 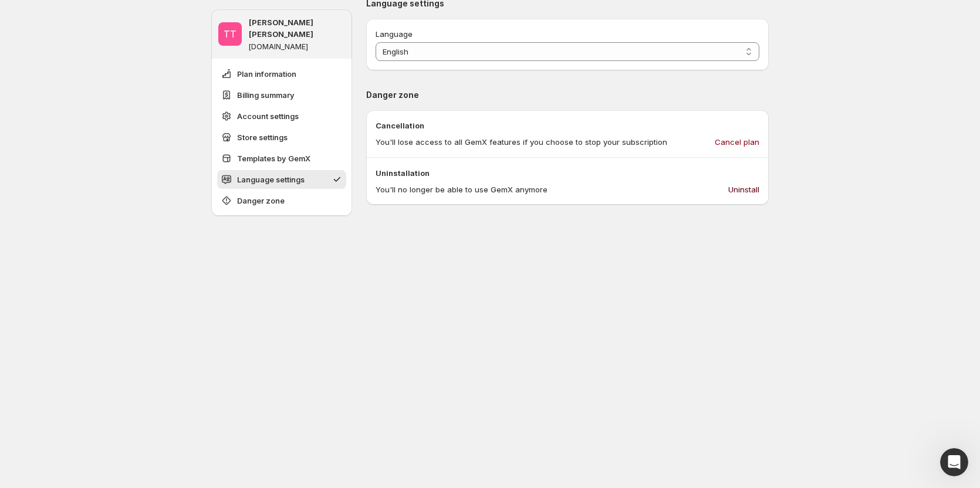 What do you see at coordinates (35, 30) in the screenshot?
I see `img: Profile image for Antony` at bounding box center [35, 30].